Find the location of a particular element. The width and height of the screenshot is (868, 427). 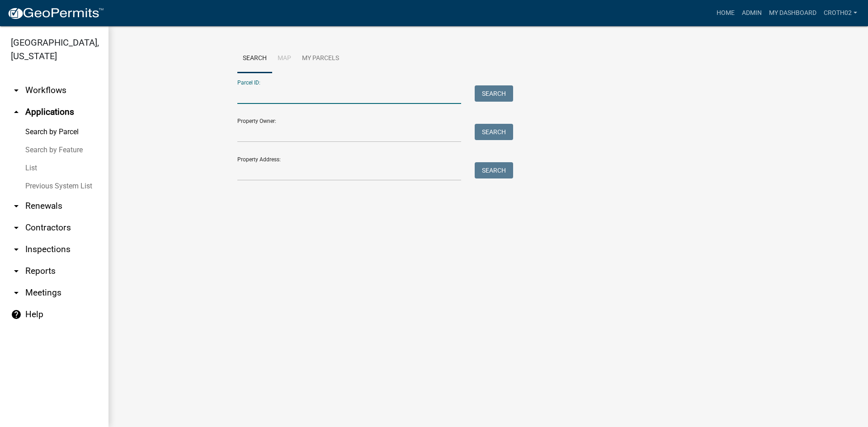

a: My Dashboard is located at coordinates (793, 13).